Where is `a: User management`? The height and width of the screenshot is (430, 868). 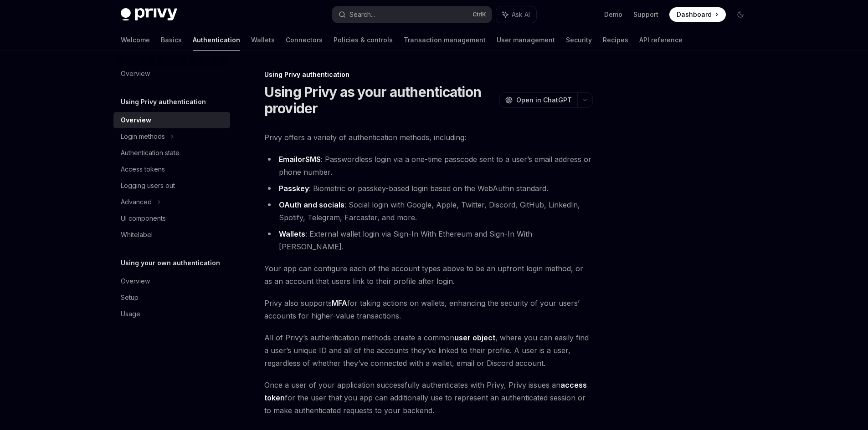 a: User management is located at coordinates (526, 40).